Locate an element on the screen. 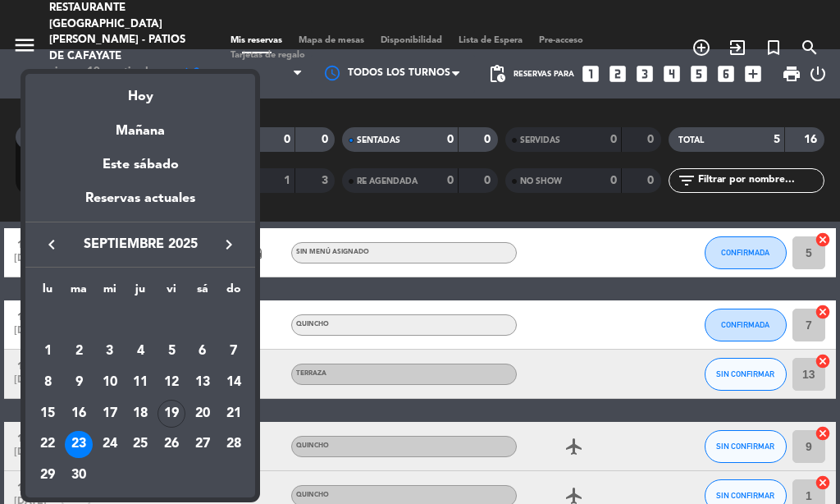 This screenshot has width=840, height=504. button: keyboard_arrow_left is located at coordinates (51, 245).